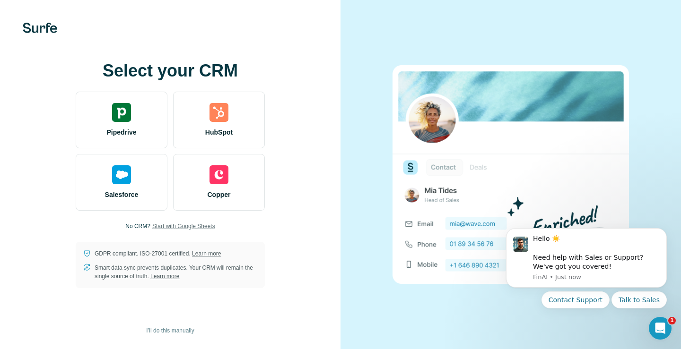 The height and width of the screenshot is (349, 681). I want to click on div: Message content, so click(104, 36).